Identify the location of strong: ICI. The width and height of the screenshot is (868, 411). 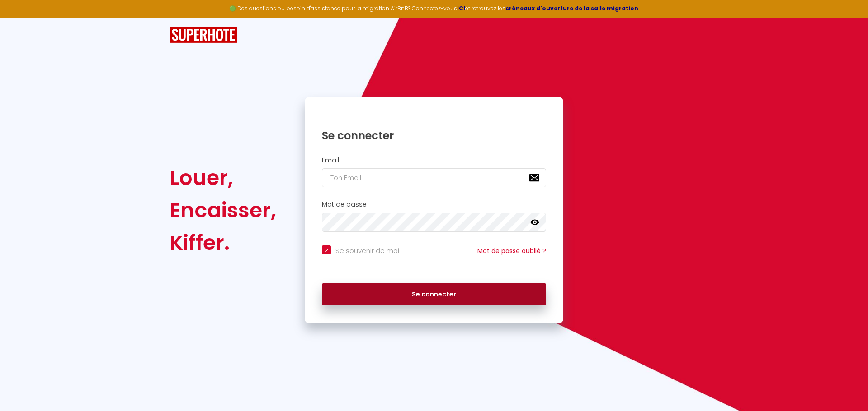
(461, 8).